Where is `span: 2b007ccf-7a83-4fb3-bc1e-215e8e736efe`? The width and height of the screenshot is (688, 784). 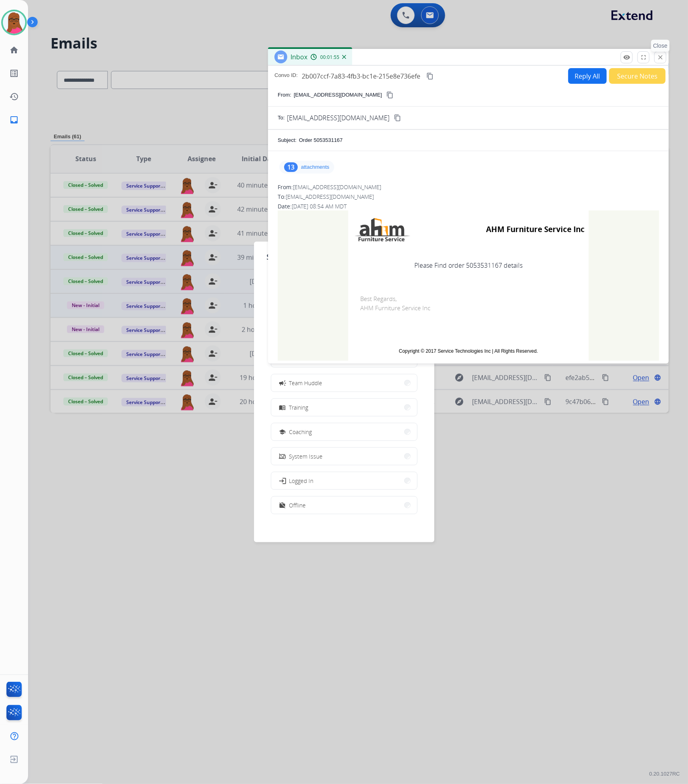
span: 2b007ccf-7a83-4fb3-bc1e-215e8e736efe is located at coordinates (361, 77).